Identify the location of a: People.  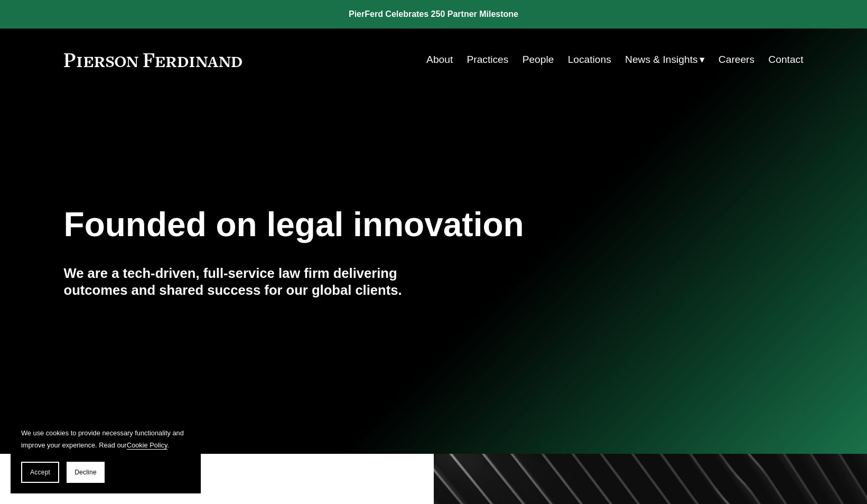
(538, 60).